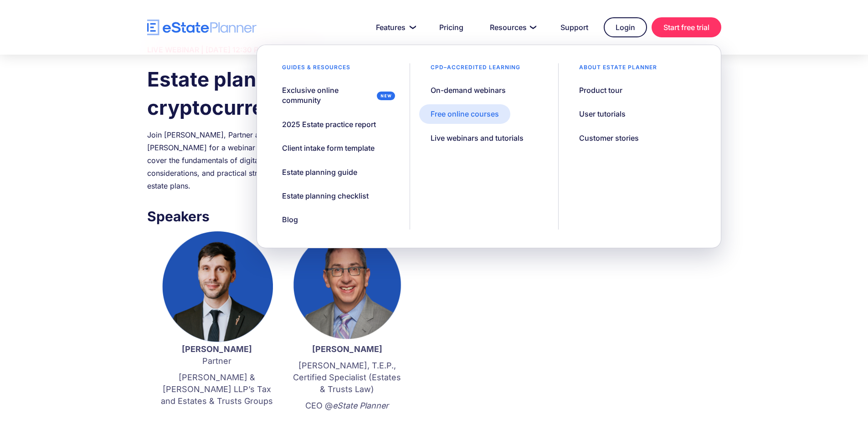  What do you see at coordinates (360, 405) in the screenshot?
I see `em: eState Planner` at bounding box center [360, 405].